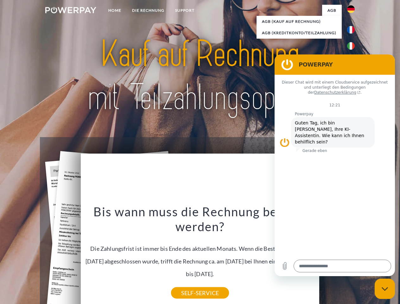 Image resolution: width=400 pixels, height=304 pixels. Describe the element at coordinates (84, 38) in the screenshot. I see `svg: (wird in einer neuen Registerkarte geöffnet)` at that location.